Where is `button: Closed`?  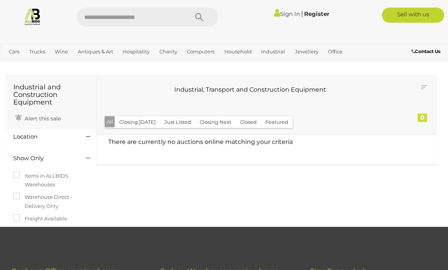
button: Closed is located at coordinates (248, 122).